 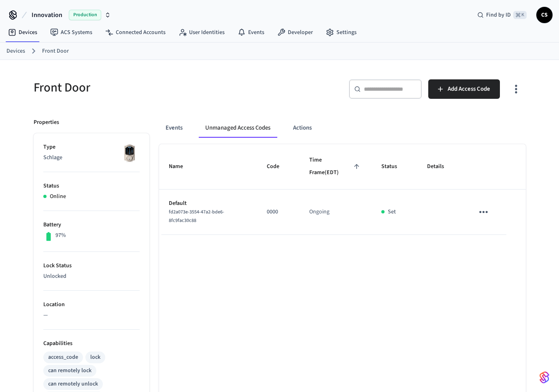 I want to click on p: Set, so click(x=392, y=212).